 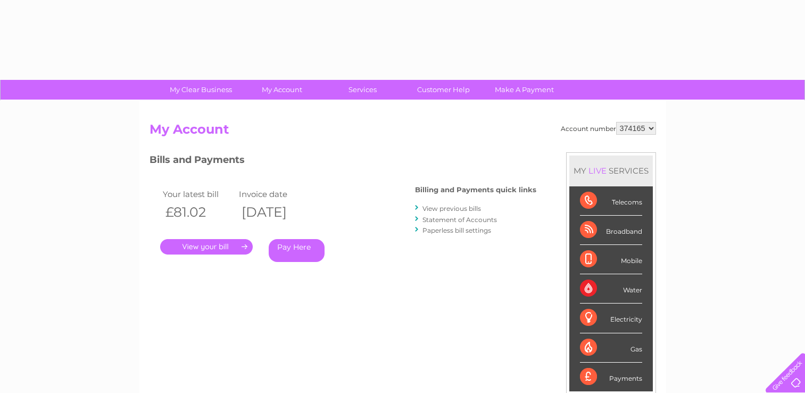 What do you see at coordinates (198, 194) in the screenshot?
I see `td: Your latest bill` at bounding box center [198, 194].